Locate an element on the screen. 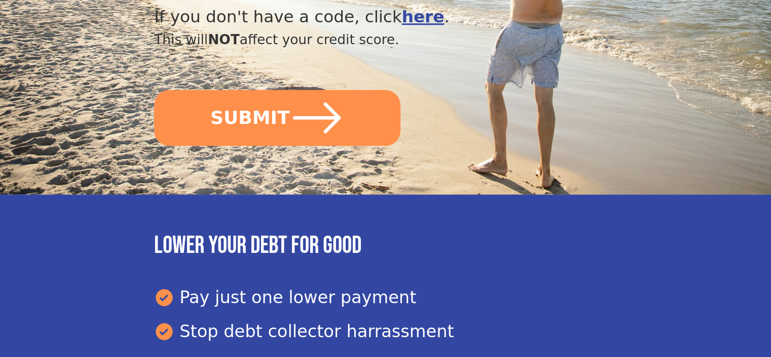 This screenshot has height=357, width=771. button: SUBMIT is located at coordinates (277, 118).